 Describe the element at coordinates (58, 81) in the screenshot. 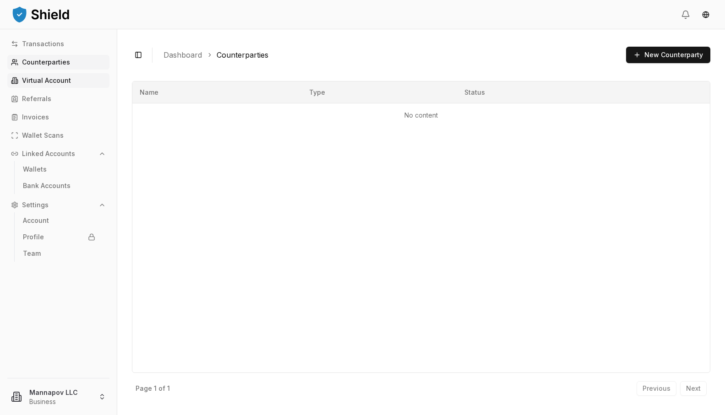

I see `a: Virtual Account` at that location.